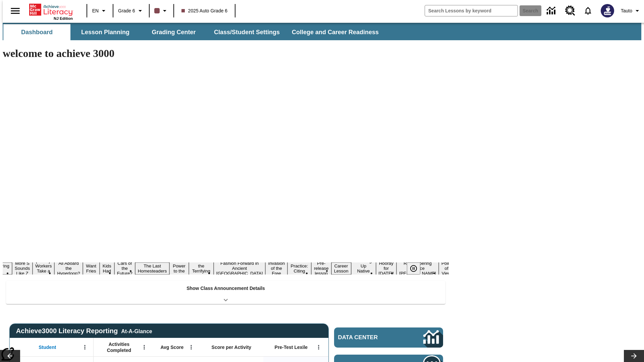  I want to click on span: Pre-Test Lexile, so click(291, 348).